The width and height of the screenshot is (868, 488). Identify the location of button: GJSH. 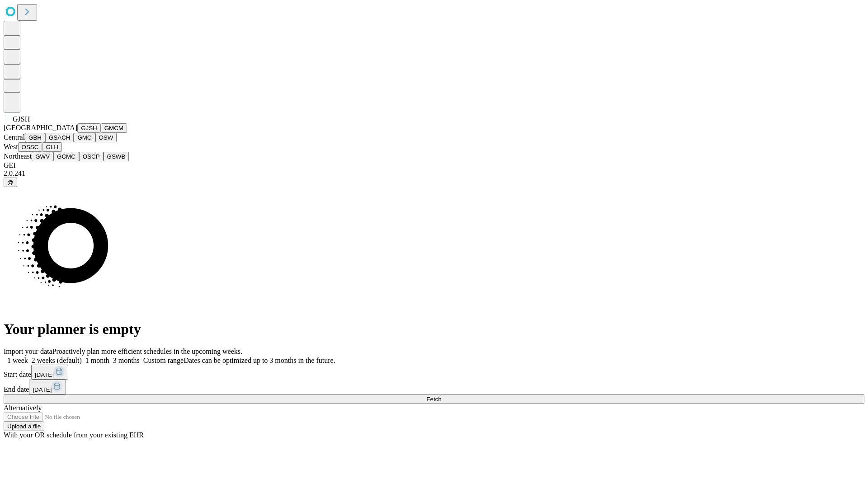
(89, 127).